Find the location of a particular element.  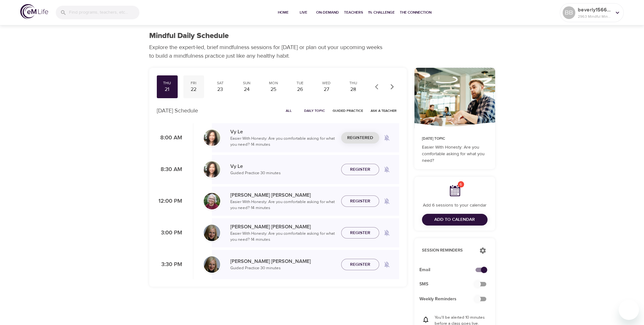

span: Remind me when a class goes live every Thursday at 12:00 PM is located at coordinates (387, 201).